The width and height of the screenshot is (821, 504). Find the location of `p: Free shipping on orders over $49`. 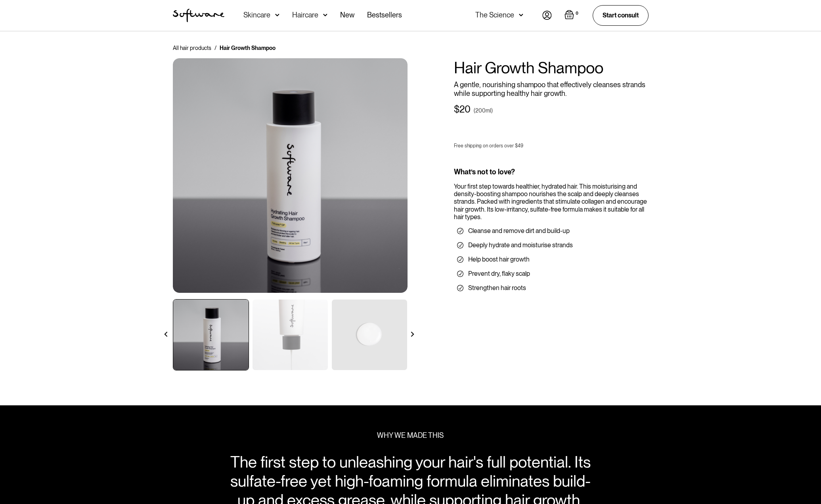

p: Free shipping on orders over $49 is located at coordinates (488, 146).